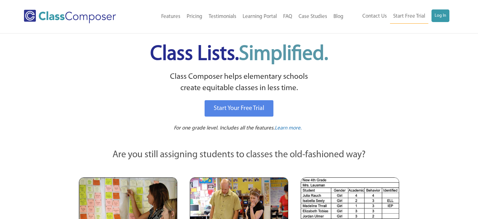  I want to click on p: Are you still assigning students to classes the old-fashioned way?, so click(239, 155).